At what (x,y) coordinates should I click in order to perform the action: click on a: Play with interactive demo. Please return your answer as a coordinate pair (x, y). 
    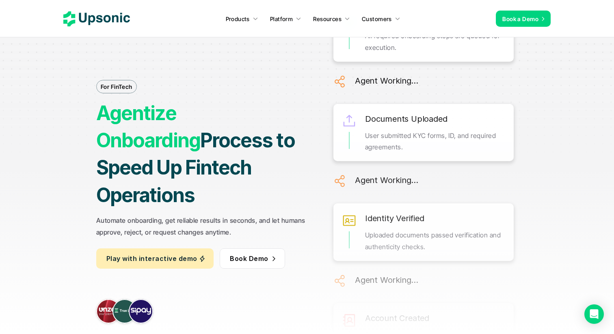
    Looking at the image, I should click on (155, 259).